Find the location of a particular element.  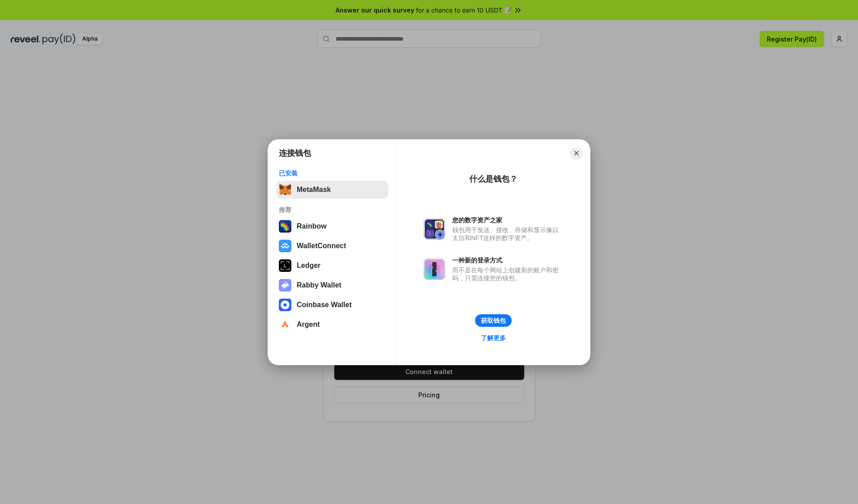

div: 已安装 is located at coordinates (332, 173).